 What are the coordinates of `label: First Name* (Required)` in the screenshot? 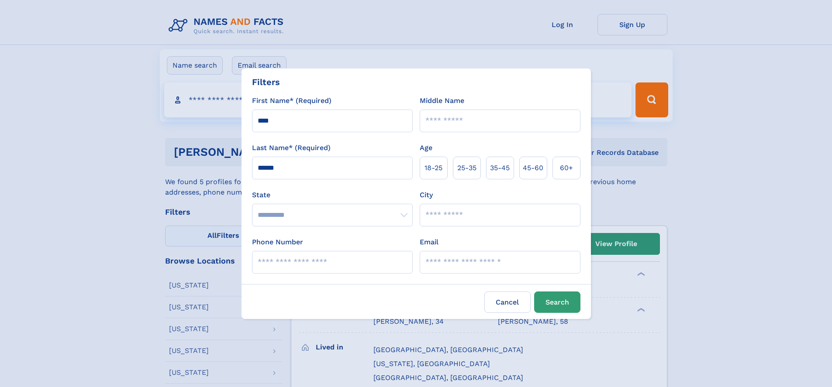 It's located at (292, 101).